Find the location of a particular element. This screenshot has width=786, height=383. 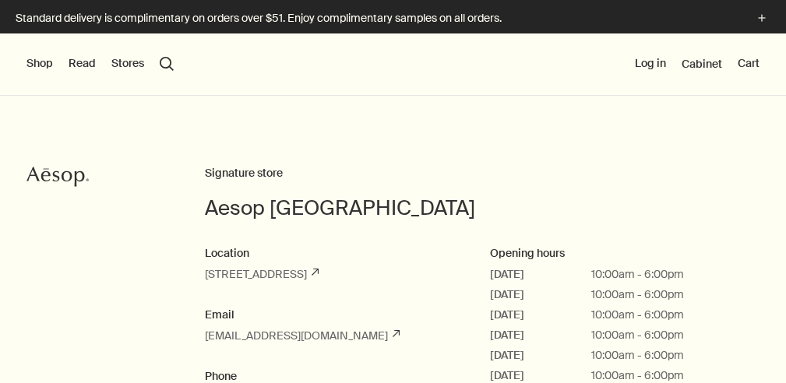

a: Aesop is located at coordinates (58, 178).